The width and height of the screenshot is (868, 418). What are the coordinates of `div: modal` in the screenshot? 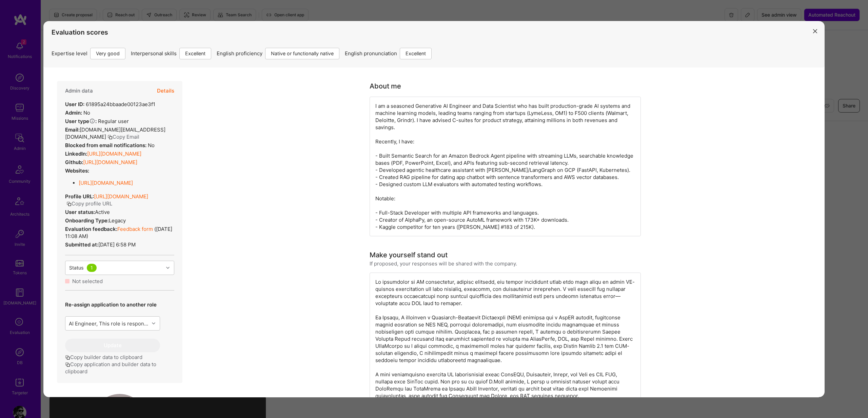 It's located at (434, 209).